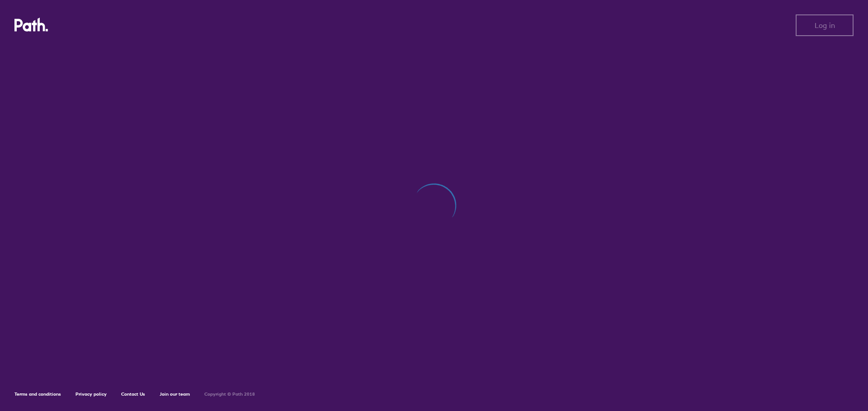 This screenshot has height=411, width=868. I want to click on a: Terms and conditions, so click(38, 394).